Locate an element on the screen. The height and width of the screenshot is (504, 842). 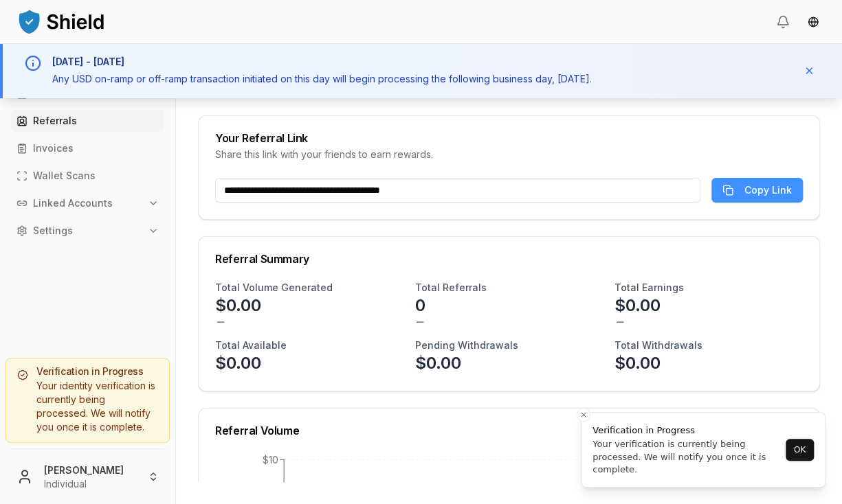
button: Dismiss notification is located at coordinates (809, 71).